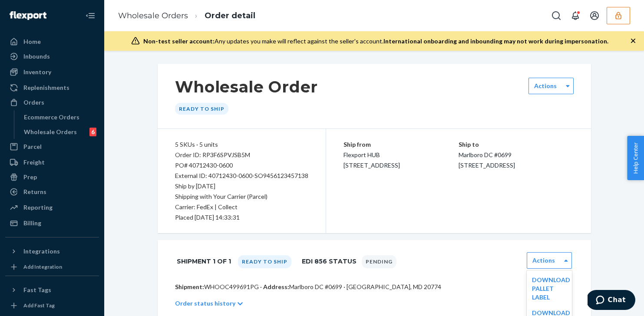  Describe the element at coordinates (241, 144) in the screenshot. I see `div: 5 SKUs · 5 units` at that location.